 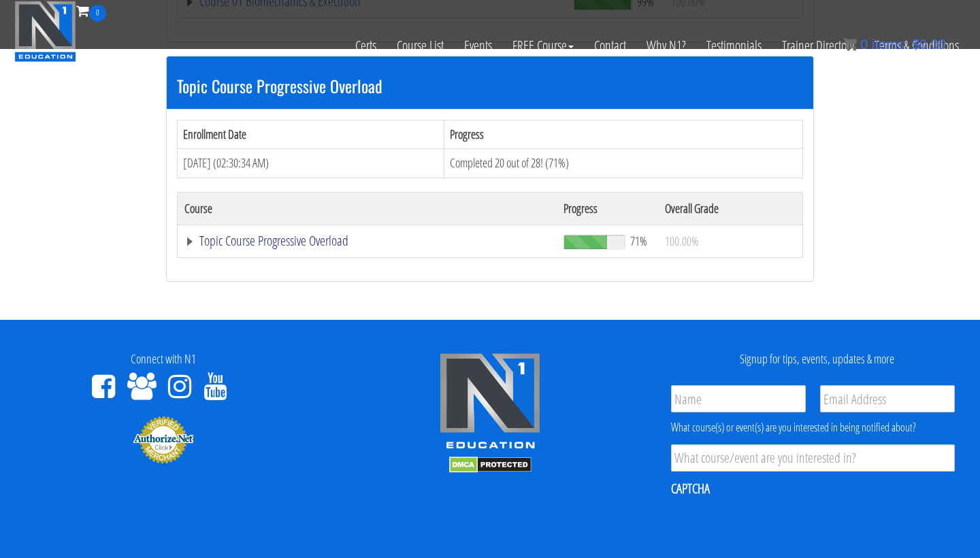 I want to click on a: Topic Course Progressive Overload, so click(x=367, y=241).